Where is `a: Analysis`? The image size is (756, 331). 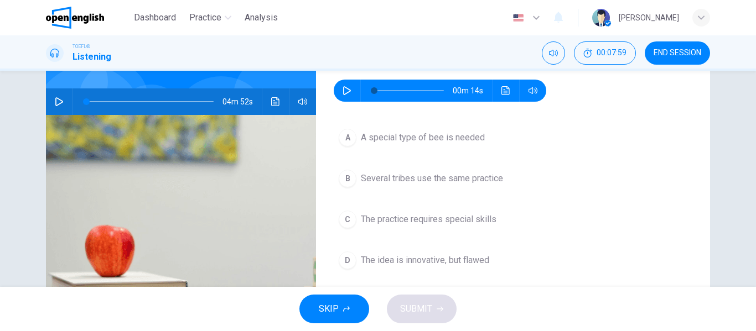
a: Analysis is located at coordinates (261, 18).